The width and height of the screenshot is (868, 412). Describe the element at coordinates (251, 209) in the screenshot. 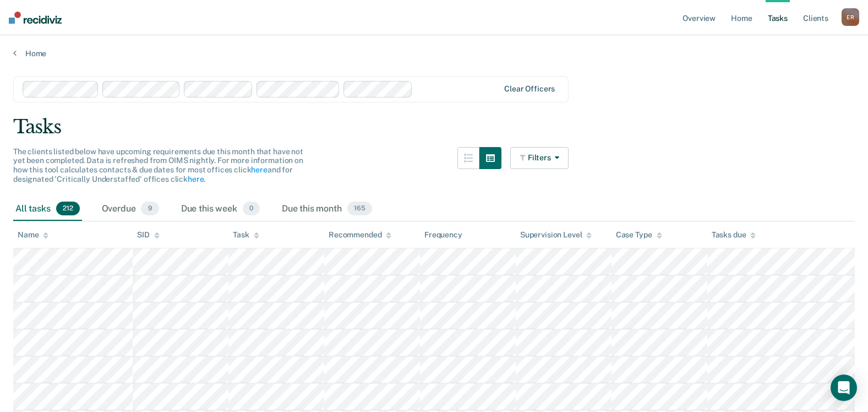

I see `span: 0` at that location.